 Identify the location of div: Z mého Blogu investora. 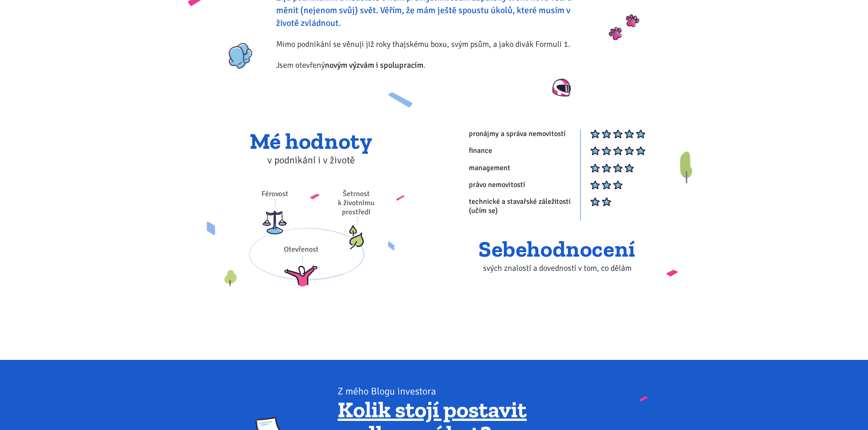
(475, 391).